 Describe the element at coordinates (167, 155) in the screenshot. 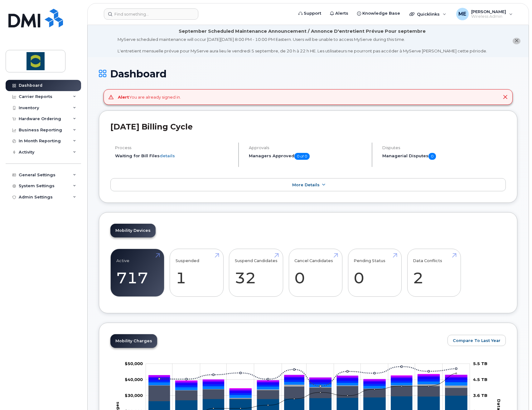

I see `a: details` at that location.